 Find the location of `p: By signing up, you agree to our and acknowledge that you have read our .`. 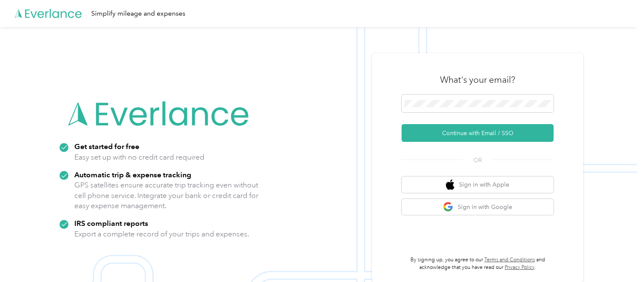

p: By signing up, you agree to our and acknowledge that you have read our . is located at coordinates (477, 263).